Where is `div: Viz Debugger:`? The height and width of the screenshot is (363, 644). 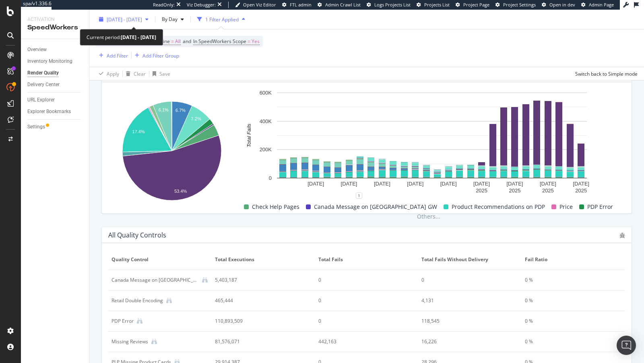 div: Viz Debugger: is located at coordinates (201, 5).